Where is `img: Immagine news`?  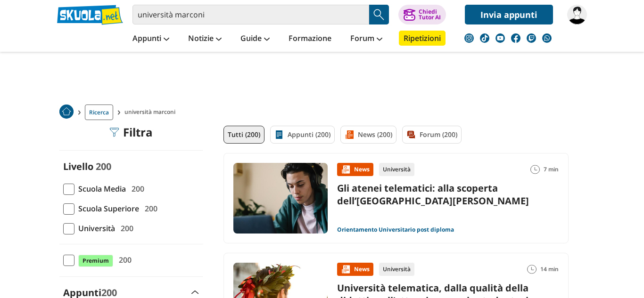
img: Immagine news is located at coordinates (280, 198).